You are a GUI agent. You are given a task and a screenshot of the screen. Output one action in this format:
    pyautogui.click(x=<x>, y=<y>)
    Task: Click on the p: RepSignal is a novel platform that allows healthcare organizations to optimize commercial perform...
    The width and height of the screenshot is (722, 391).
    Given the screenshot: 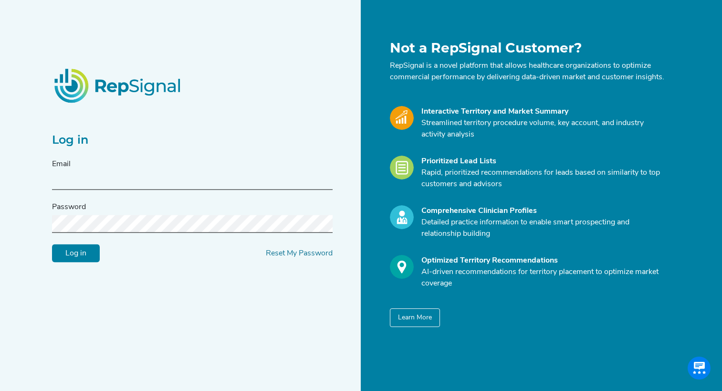 What is the action you would take?
    pyautogui.click(x=527, y=72)
    